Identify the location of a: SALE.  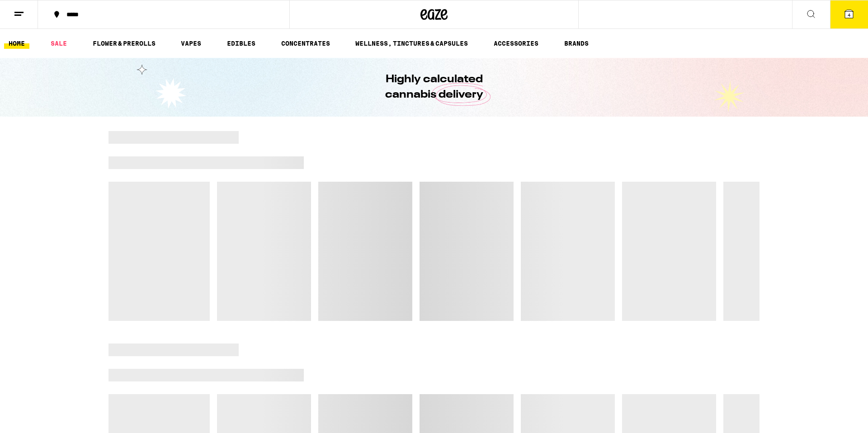
(59, 43).